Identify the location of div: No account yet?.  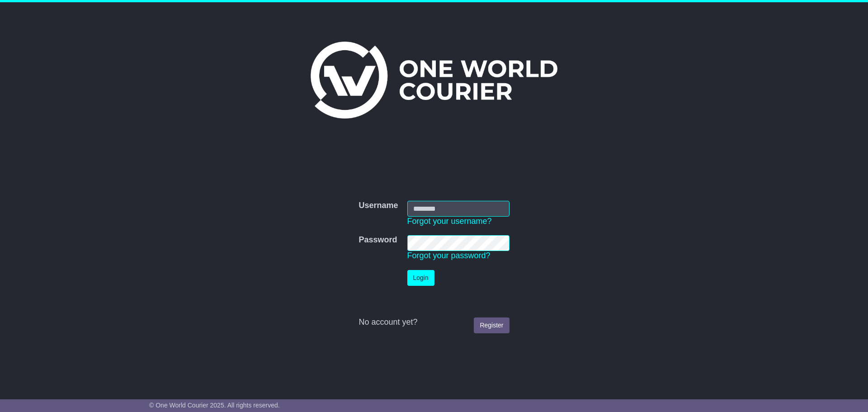
(434, 323).